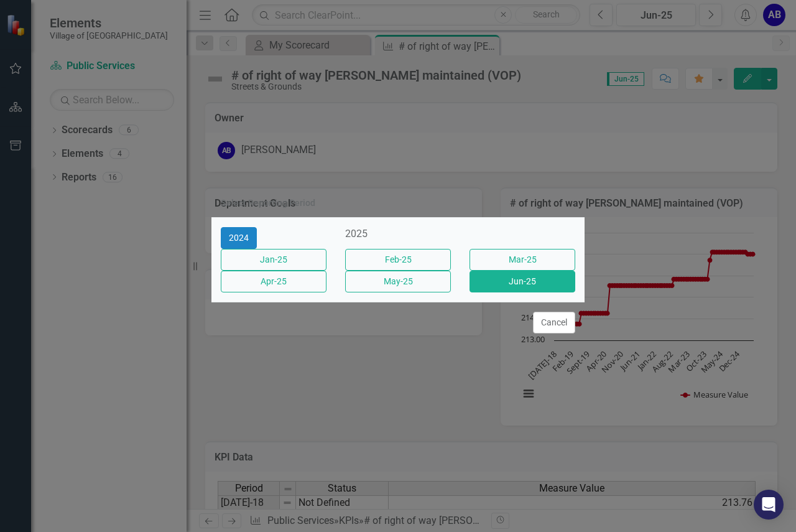 Image resolution: width=796 pixels, height=532 pixels. I want to click on div: Open Intercom Messenger, so click(769, 505).